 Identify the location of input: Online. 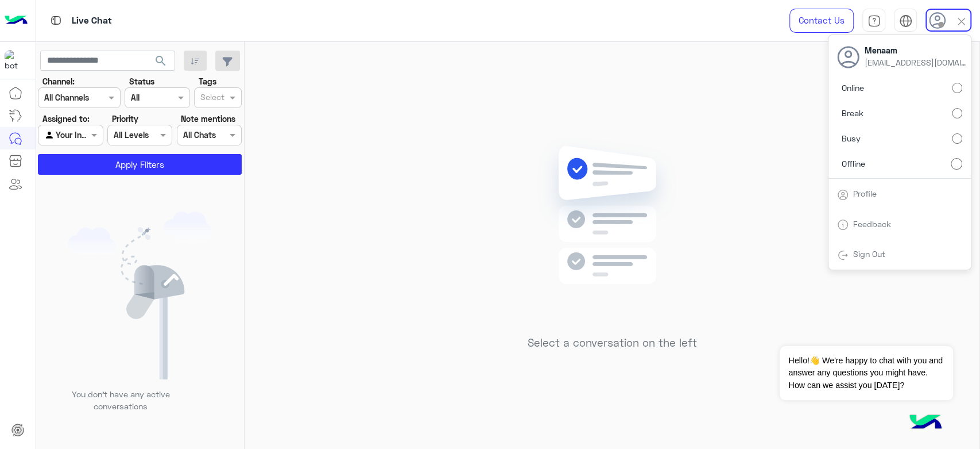
(957, 88).